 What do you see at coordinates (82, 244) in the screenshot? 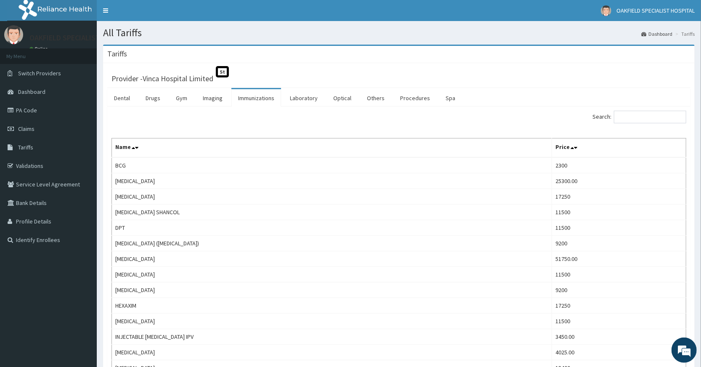
I see `textarea: Type your message and hit 'Enter'` at bounding box center [82, 244].